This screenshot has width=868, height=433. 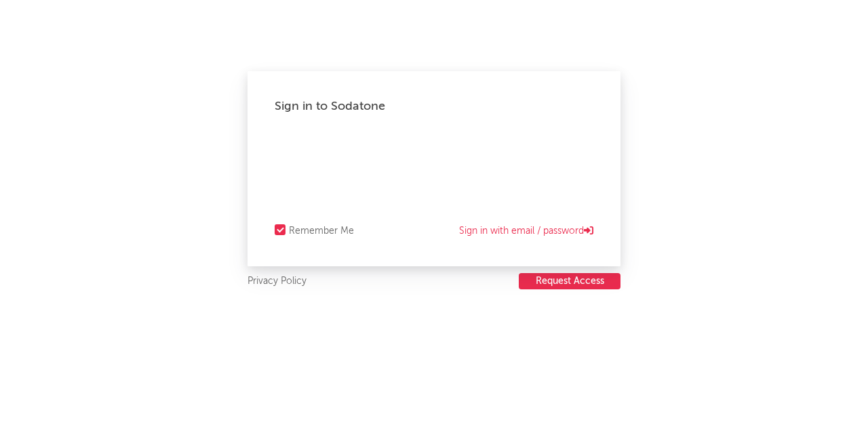 What do you see at coordinates (277, 282) in the screenshot?
I see `a: Privacy Policy` at bounding box center [277, 282].